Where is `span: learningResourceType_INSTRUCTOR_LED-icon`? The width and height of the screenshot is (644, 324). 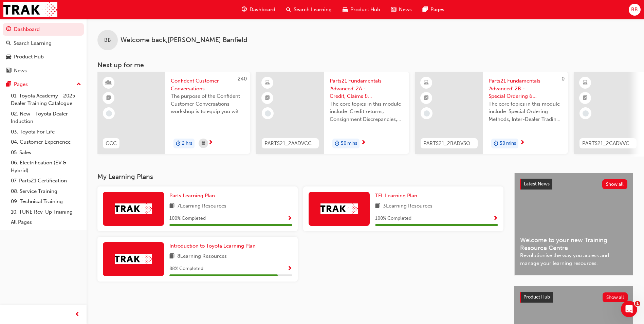
span: learningResourceType_INSTRUCTOR_LED-icon is located at coordinates (109, 83).